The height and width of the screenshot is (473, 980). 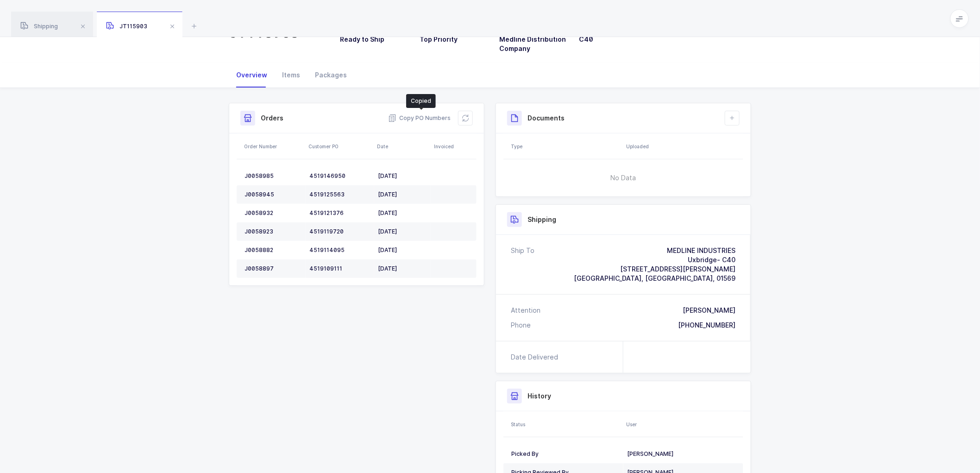 I want to click on span: No Data, so click(x=623, y=178).